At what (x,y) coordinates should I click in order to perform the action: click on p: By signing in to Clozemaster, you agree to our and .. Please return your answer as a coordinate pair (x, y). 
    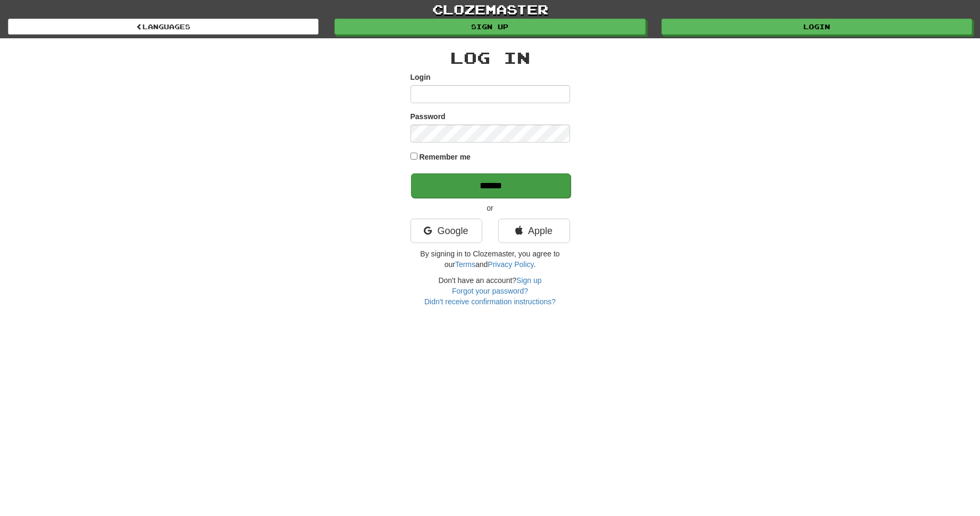
    Looking at the image, I should click on (490, 259).